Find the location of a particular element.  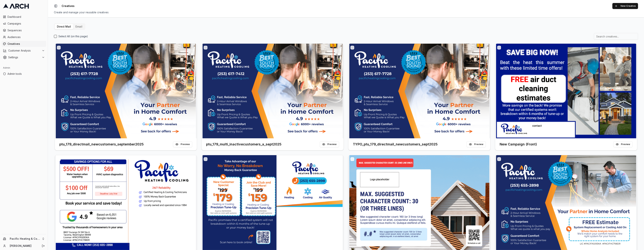

button: Settings is located at coordinates (24, 57).